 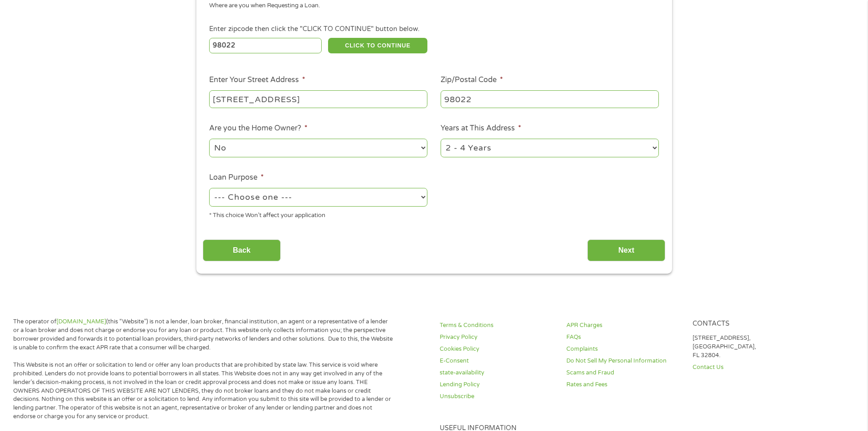 I want to click on a: Scams and Fraud, so click(x=624, y=373).